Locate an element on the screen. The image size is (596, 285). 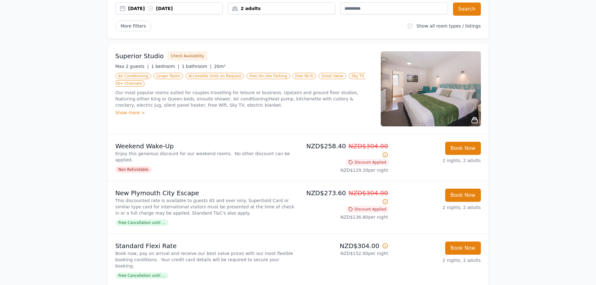
p: This discounted rate is available to guests 65 and over only. SuperGold Card or similar type card... is located at coordinates (205, 207).